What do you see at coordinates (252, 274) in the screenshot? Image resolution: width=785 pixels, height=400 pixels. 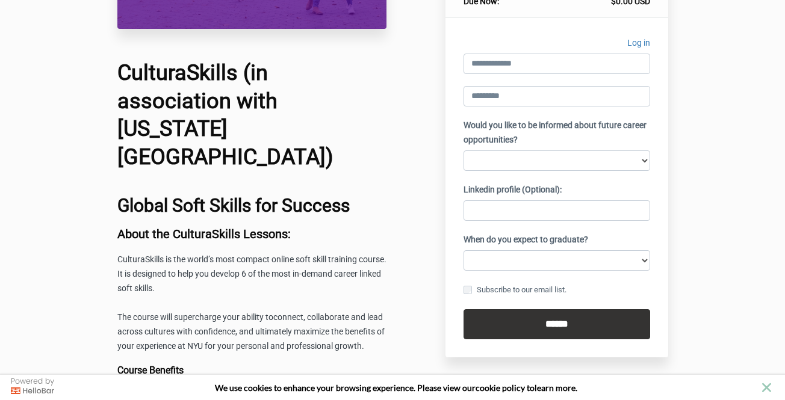 I see `span: CulturaSkills is the world’s most compact online soft skill training course. It is designed to he...` at bounding box center [252, 274].